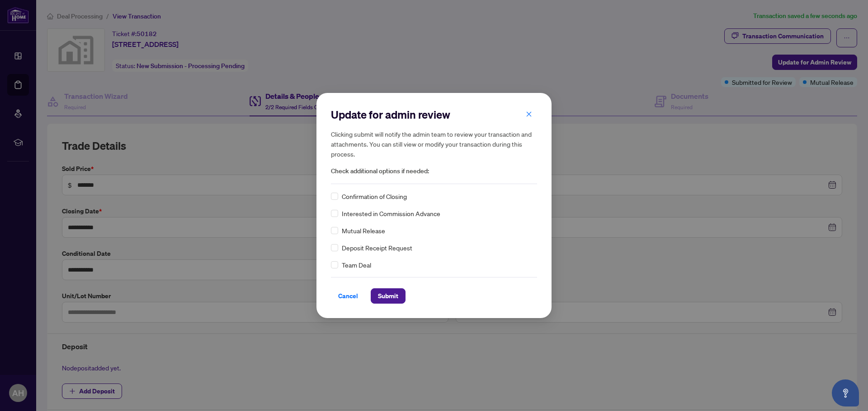 Image resolution: width=868 pixels, height=411 pixels. What do you see at coordinates (377, 248) in the screenshot?
I see `span: Deposit Receipt Request` at bounding box center [377, 248].